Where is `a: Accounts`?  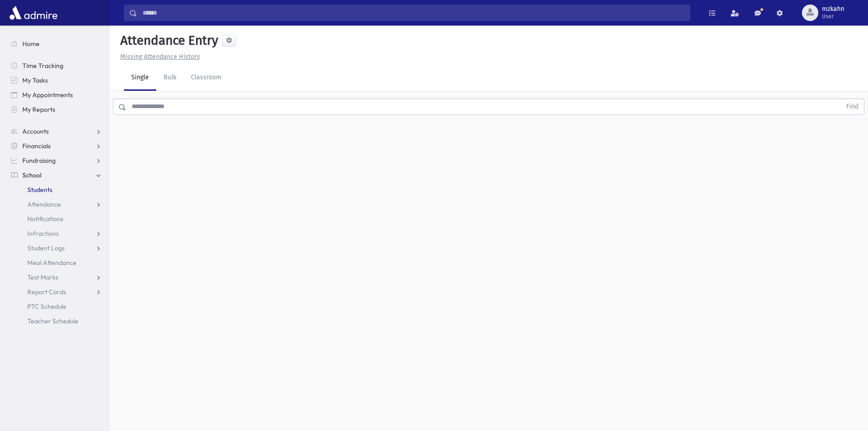
a: Accounts is located at coordinates (56, 132).